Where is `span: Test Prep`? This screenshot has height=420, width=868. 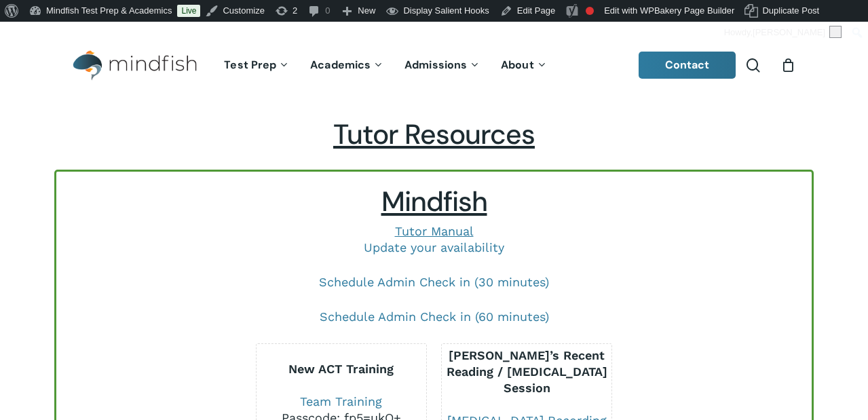 span: Test Prep is located at coordinates (249, 64).